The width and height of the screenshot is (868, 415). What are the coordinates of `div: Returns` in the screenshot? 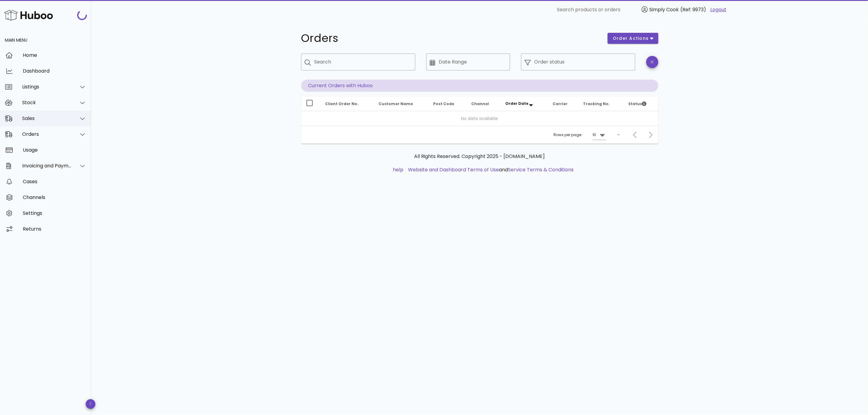 It's located at (54, 229).